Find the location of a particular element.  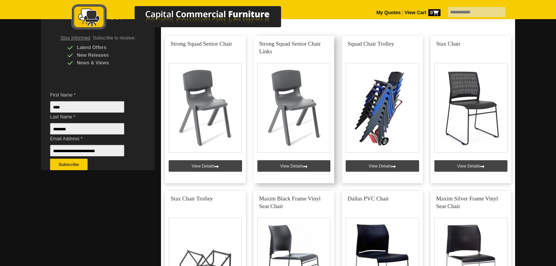

span: 0 is located at coordinates (435, 13).